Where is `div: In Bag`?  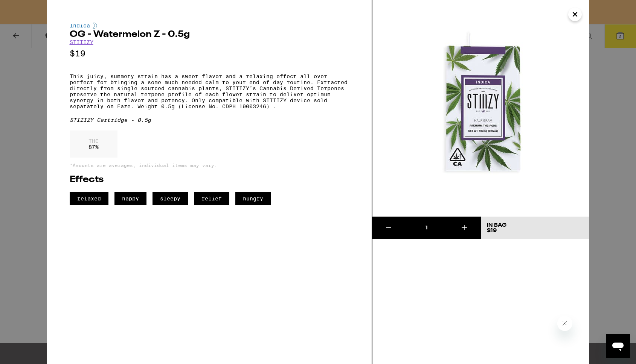 div: In Bag is located at coordinates (497, 225).